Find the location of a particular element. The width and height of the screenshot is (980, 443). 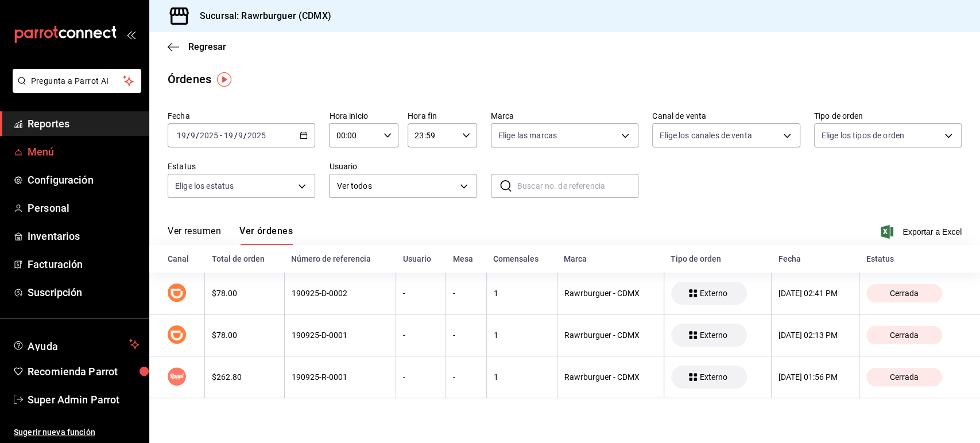

div: Tipo de orden is located at coordinates (717, 259).